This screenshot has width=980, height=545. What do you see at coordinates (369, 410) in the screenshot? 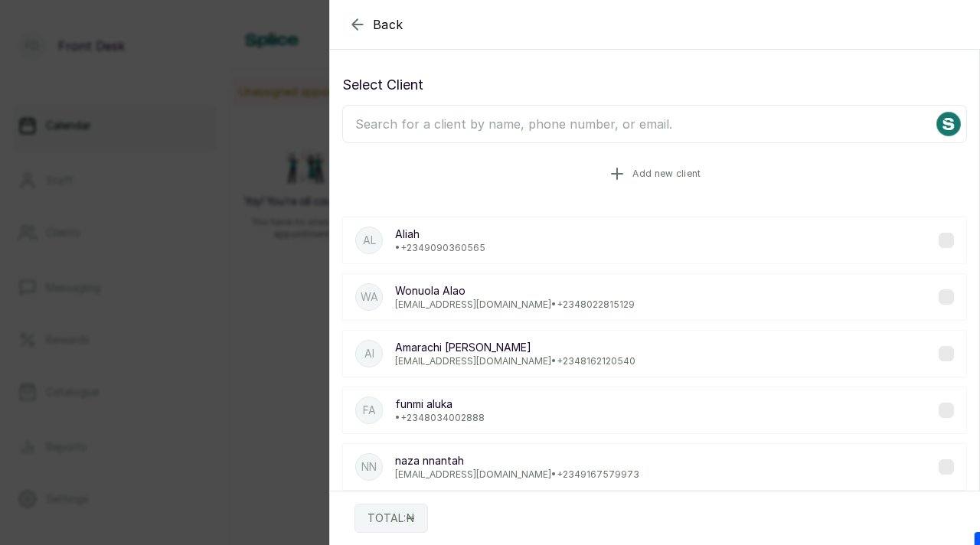
I see `p: fa` at bounding box center [369, 410].